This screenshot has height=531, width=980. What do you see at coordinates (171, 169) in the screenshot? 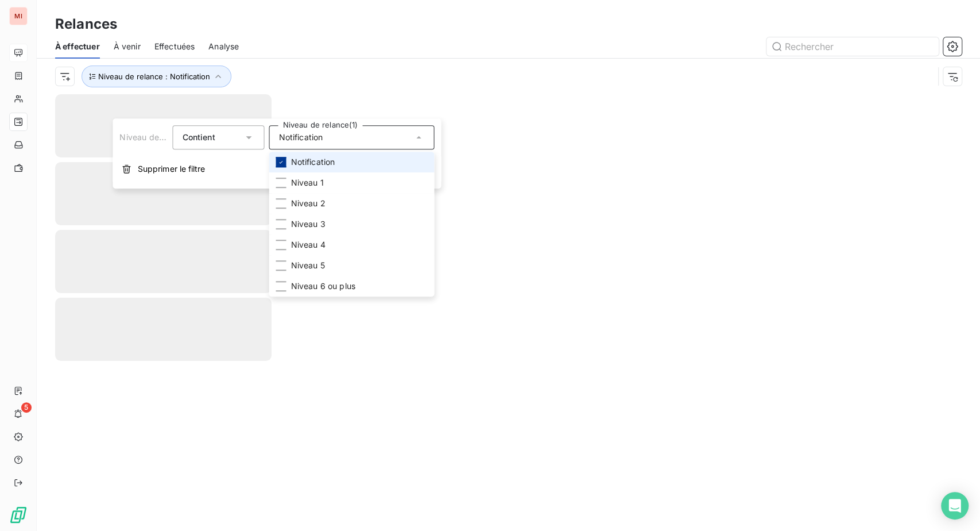
I see `span: Supprimer le filtre` at bounding box center [171, 169].